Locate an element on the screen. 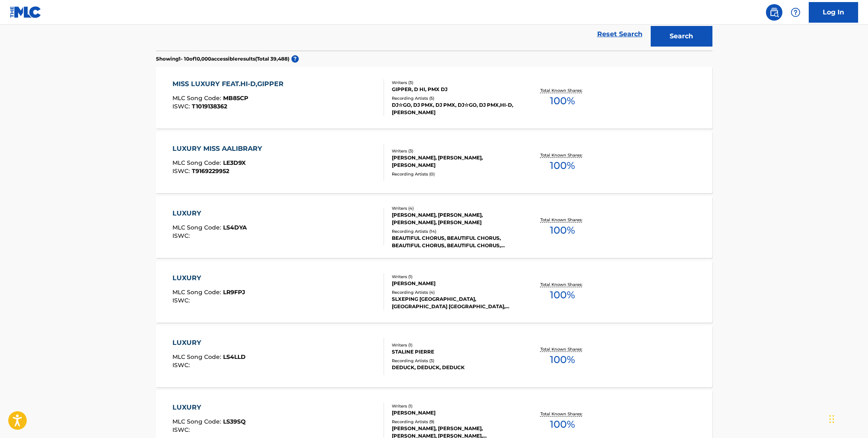 The width and height of the screenshot is (868, 438). div: GIPPER, D HI, PMX DJ is located at coordinates (454, 90).